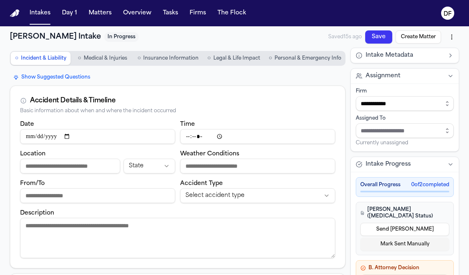 This screenshot has height=275, width=469. I want to click on span: Overall Progress, so click(381, 185).